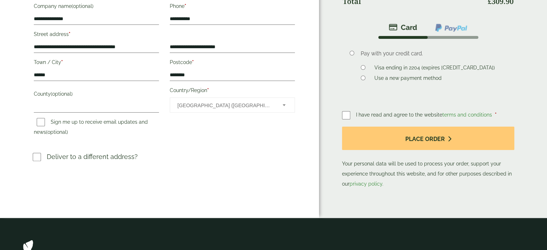 The width and height of the screenshot is (547, 250). What do you see at coordinates (232, 63) in the screenshot?
I see `label: Postcode` at bounding box center [232, 63].